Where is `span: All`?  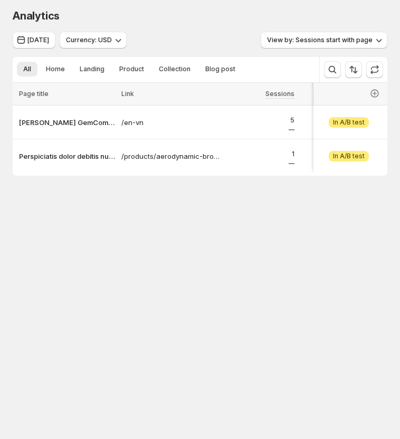
span: All is located at coordinates (27, 69).